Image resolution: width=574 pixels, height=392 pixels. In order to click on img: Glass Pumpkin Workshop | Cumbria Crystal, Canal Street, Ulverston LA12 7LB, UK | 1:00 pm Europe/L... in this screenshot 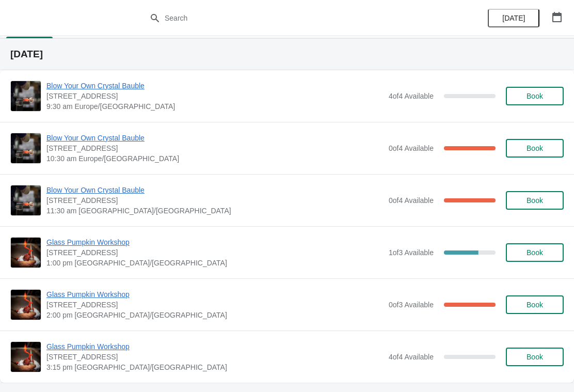, I will do `click(26, 253)`.